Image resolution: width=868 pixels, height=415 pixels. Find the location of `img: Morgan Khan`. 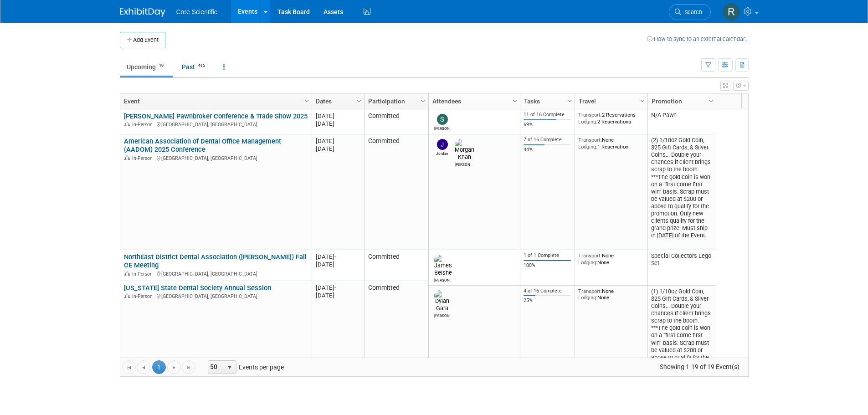

img: Morgan Khan is located at coordinates (464, 150).